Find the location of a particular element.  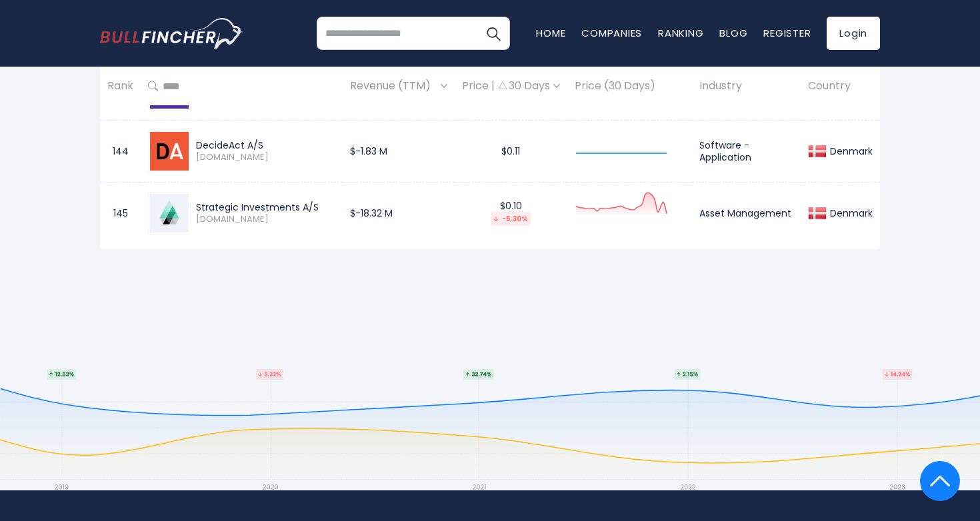

td: $-18.32 M is located at coordinates (398, 212).